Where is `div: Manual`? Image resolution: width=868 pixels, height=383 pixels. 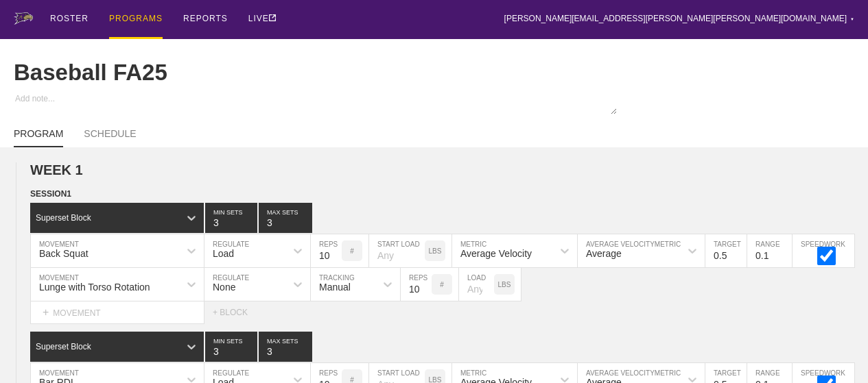 div: Manual is located at coordinates (335, 287).